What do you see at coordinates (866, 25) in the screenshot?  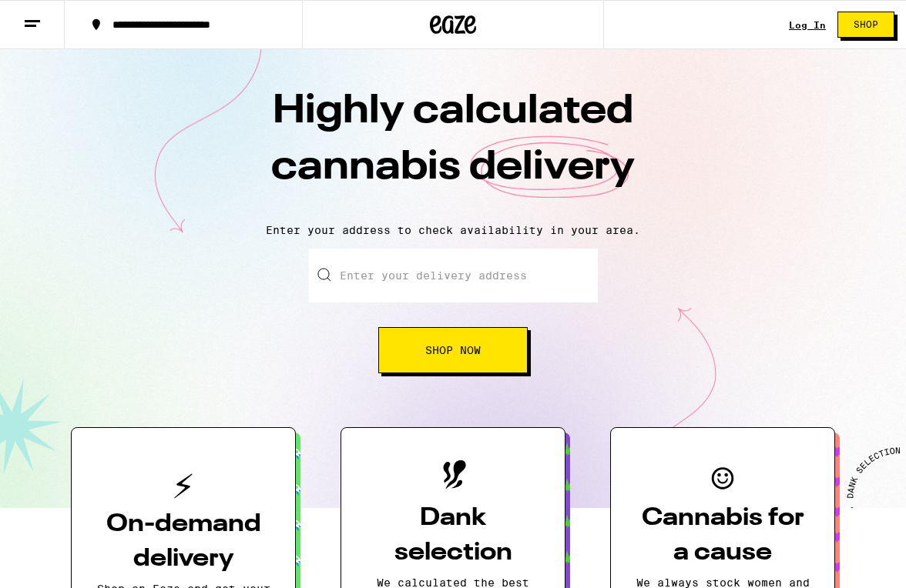 I see `a: Shop` at bounding box center [866, 25].